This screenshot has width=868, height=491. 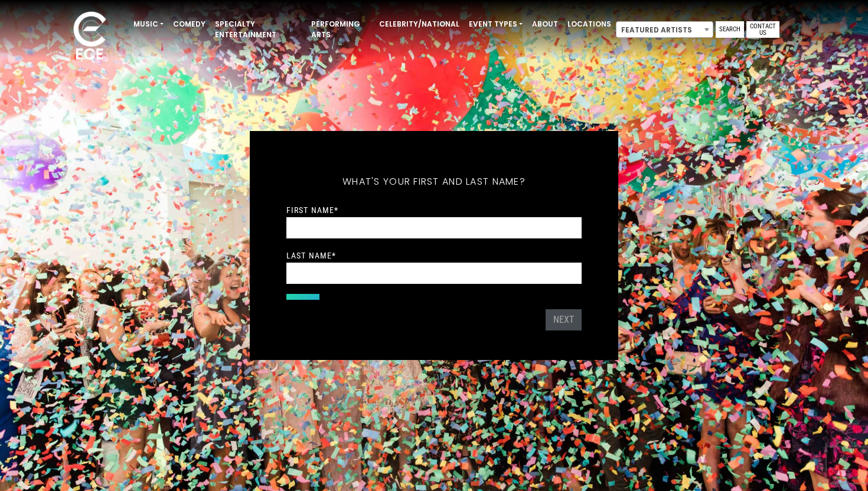 What do you see at coordinates (311, 255) in the screenshot?
I see `label: Last Name` at bounding box center [311, 255].